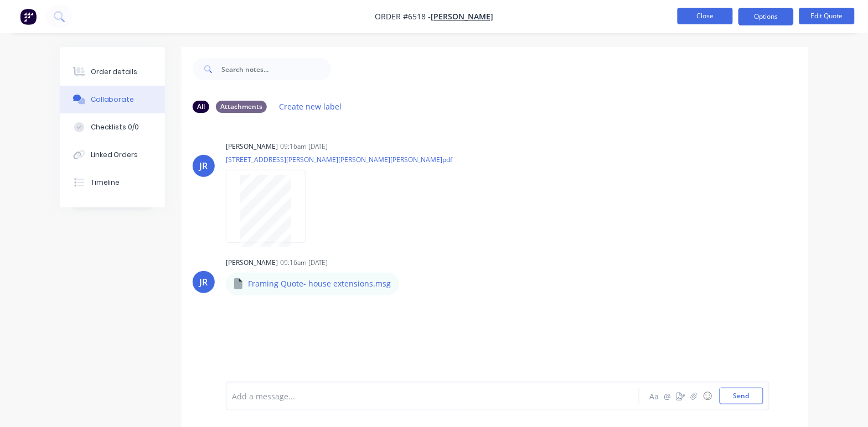 The height and width of the screenshot is (427, 868). What do you see at coordinates (201, 107) in the screenshot?
I see `div: All` at bounding box center [201, 107].